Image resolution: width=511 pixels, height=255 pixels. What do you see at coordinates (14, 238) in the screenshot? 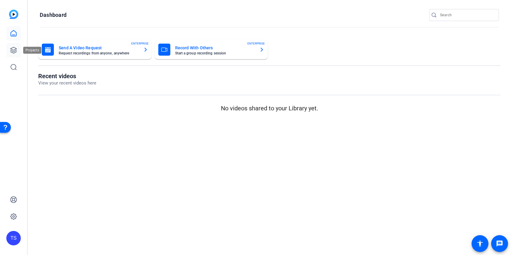
I see `div: TS` at bounding box center [14, 238].